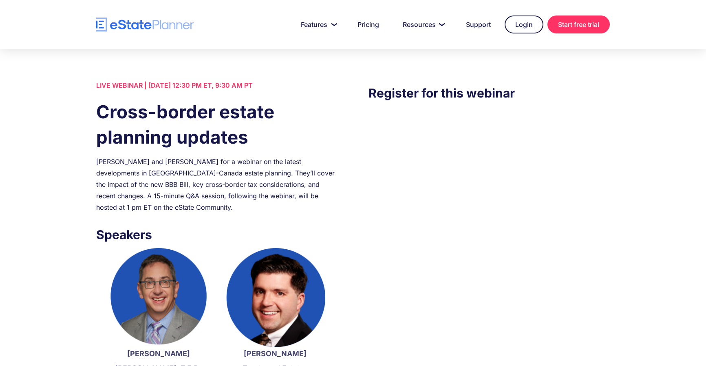 This screenshot has width=706, height=366. Describe the element at coordinates (422, 24) in the screenshot. I see `a: Resources` at that location.